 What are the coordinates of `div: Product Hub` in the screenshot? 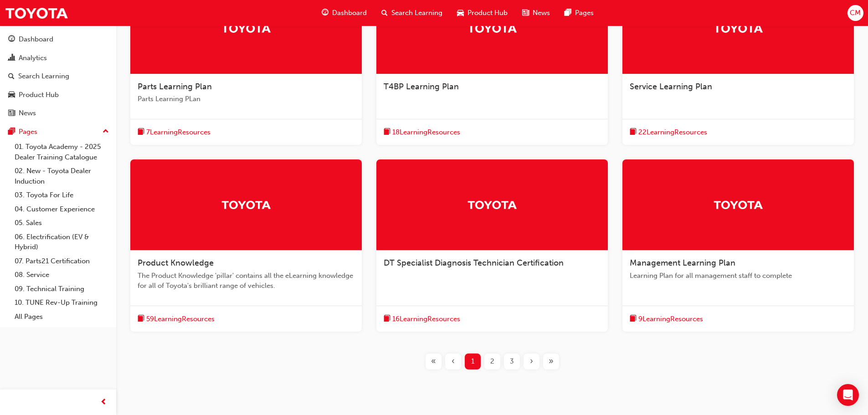 It's located at (39, 95).